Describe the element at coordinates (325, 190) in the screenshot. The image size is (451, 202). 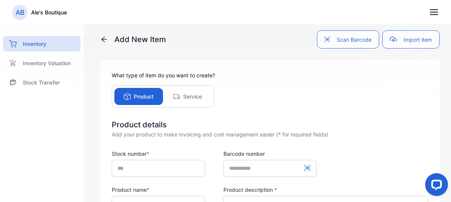
I see `label: Product description` at that location.